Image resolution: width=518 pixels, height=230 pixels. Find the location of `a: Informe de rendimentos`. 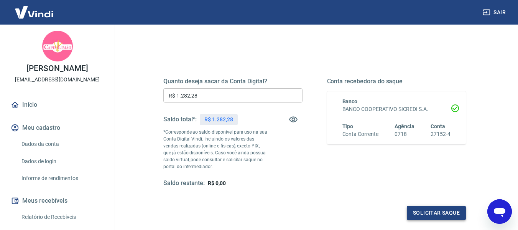

a: Informe de rendimentos is located at coordinates (62, 178).